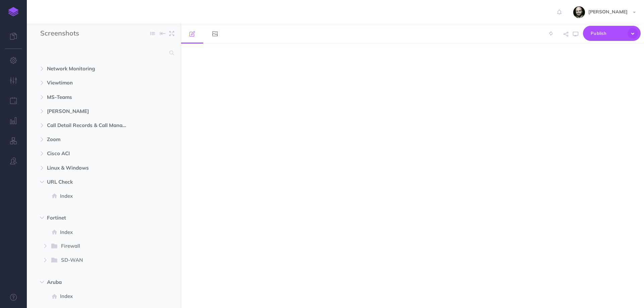 The width and height of the screenshot is (644, 308). Describe the element at coordinates (90, 182) in the screenshot. I see `span: URL Check` at that location.